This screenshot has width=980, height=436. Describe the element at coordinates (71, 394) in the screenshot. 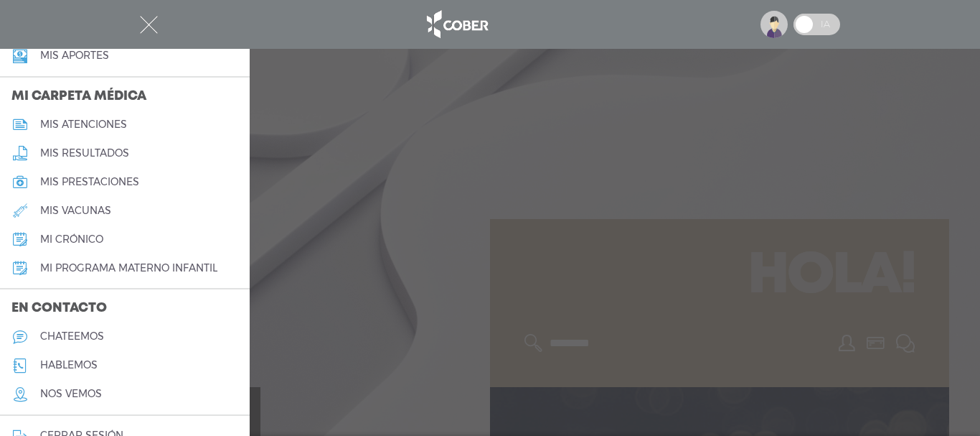

I see `h5: nos vemos` at that location.